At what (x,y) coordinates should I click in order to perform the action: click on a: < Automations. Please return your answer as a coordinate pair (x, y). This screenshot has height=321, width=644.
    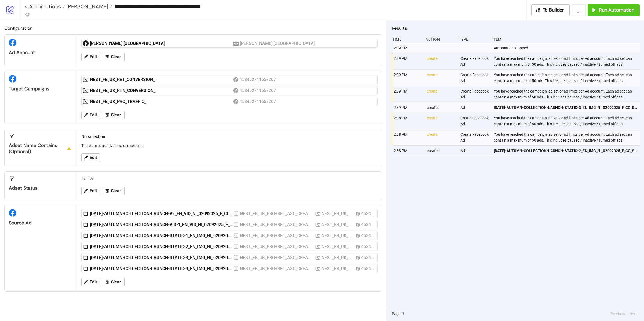
    Looking at the image, I should click on (45, 6).